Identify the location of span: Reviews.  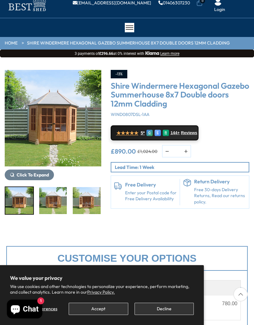
(189, 133).